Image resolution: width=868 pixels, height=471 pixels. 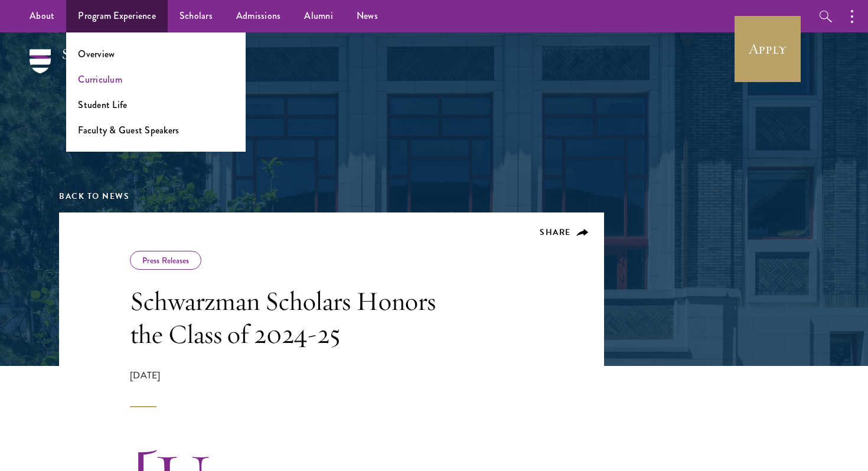 What do you see at coordinates (102, 104) in the screenshot?
I see `a: Student Life` at bounding box center [102, 104].